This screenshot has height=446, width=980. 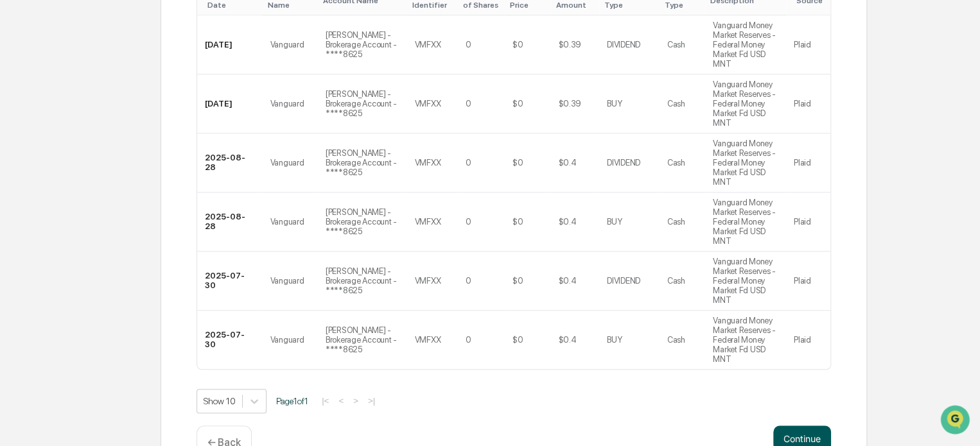 I want to click on a: 🗄️Attestations, so click(x=126, y=168).